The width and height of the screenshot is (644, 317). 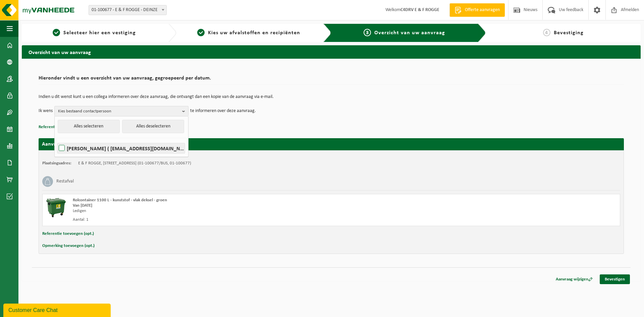 I want to click on p: te informeren over deze aanvraag., so click(x=223, y=111).